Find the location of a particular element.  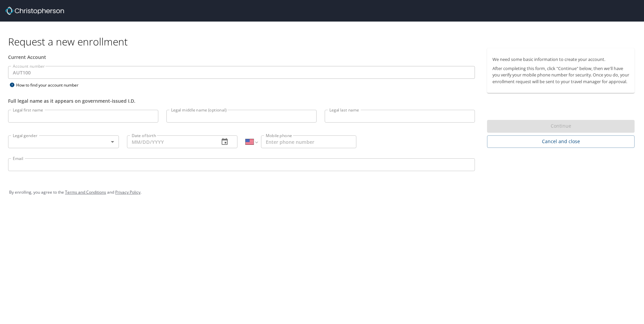

p: We need some basic information to create your account. is located at coordinates (561, 59).